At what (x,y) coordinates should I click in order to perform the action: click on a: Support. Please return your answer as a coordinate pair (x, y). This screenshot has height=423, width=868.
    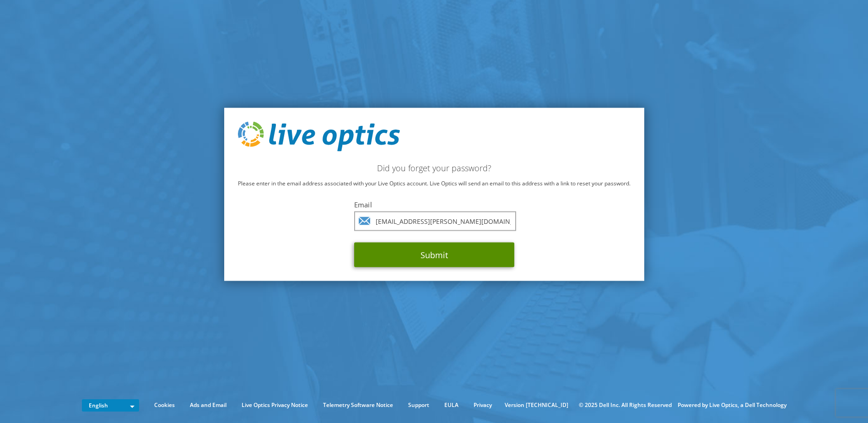
    Looking at the image, I should click on (419, 405).